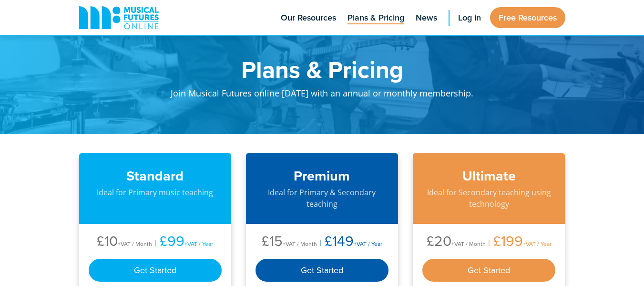 The height and width of the screenshot is (286, 644). Describe the element at coordinates (290, 242) in the screenshot. I see `li: £15` at that location.